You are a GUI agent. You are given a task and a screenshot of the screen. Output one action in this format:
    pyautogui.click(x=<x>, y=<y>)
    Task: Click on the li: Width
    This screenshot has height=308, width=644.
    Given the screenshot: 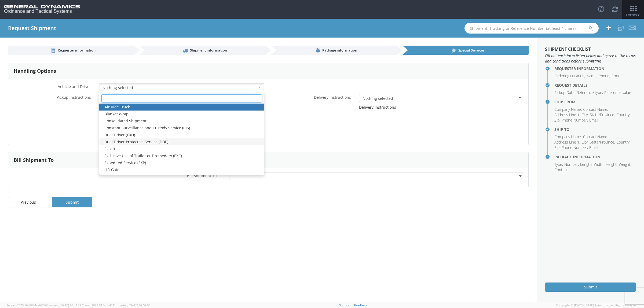 What is the action you would take?
    pyautogui.click(x=599, y=164)
    